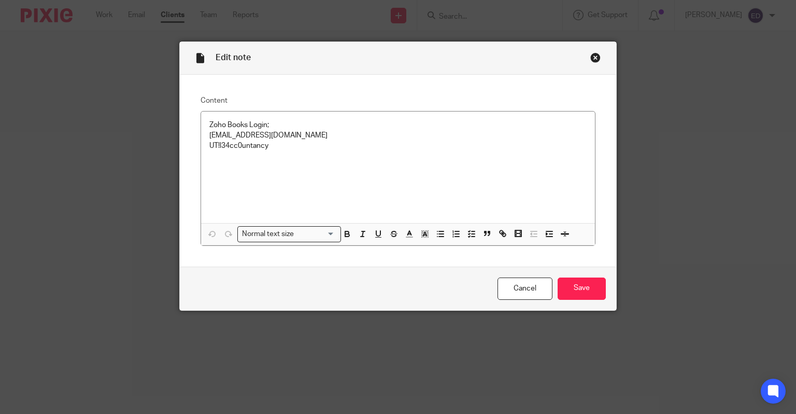  I want to click on span: Normal text size, so click(268, 234).